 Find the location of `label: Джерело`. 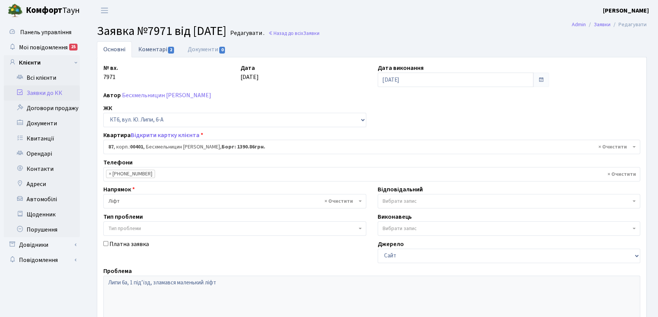

label: Джерело is located at coordinates (390, 244).